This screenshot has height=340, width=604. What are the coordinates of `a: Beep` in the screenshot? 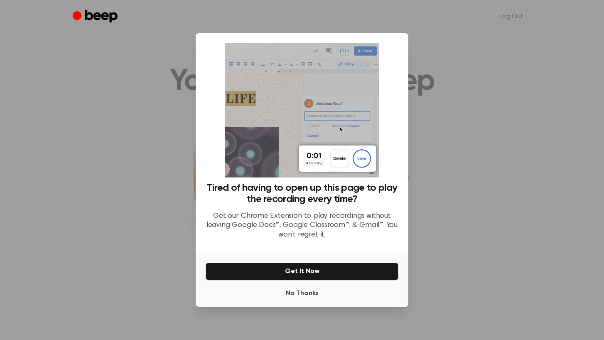 It's located at (96, 17).